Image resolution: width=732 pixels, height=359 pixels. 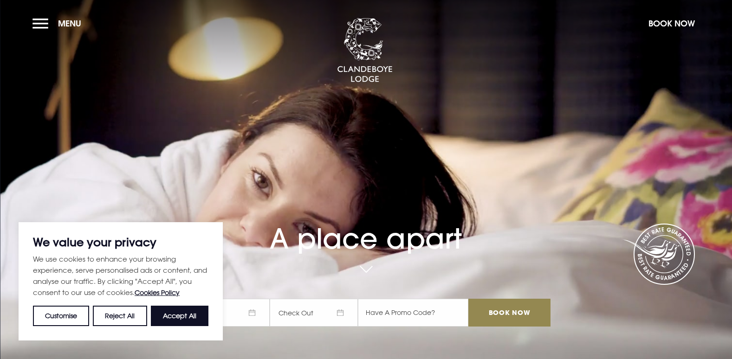 What do you see at coordinates (157, 292) in the screenshot?
I see `a: Cookies Policy` at bounding box center [157, 292].